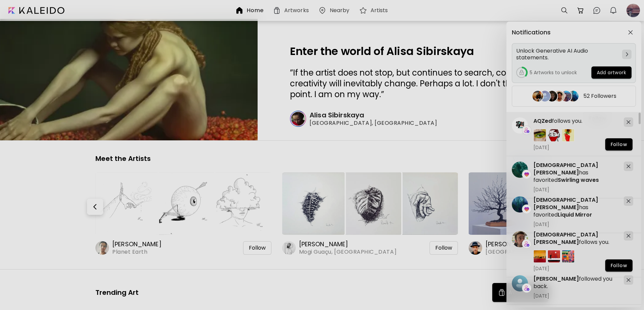  I want to click on h5: Notifications, so click(531, 33).